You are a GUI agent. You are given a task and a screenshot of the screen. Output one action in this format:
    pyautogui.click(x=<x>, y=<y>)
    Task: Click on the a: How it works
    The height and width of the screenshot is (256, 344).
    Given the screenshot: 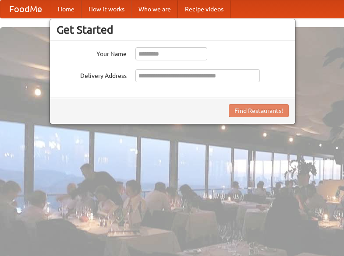 What is the action you would take?
    pyautogui.click(x=106, y=9)
    